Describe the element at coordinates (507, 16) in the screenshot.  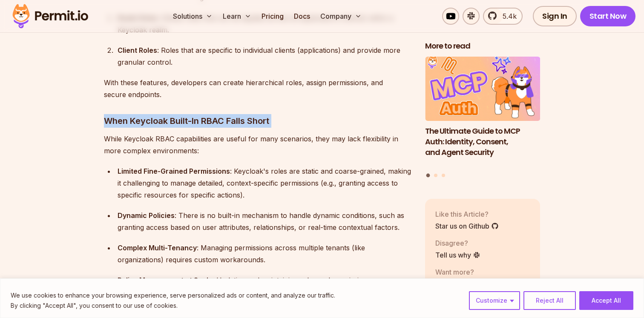
I see `span: 5.4k` at that location.